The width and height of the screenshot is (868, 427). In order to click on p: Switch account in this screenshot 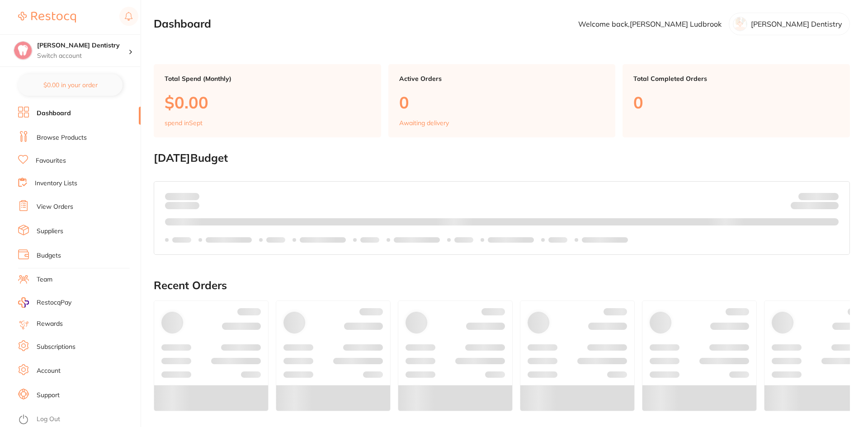, I will do `click(83, 56)`.